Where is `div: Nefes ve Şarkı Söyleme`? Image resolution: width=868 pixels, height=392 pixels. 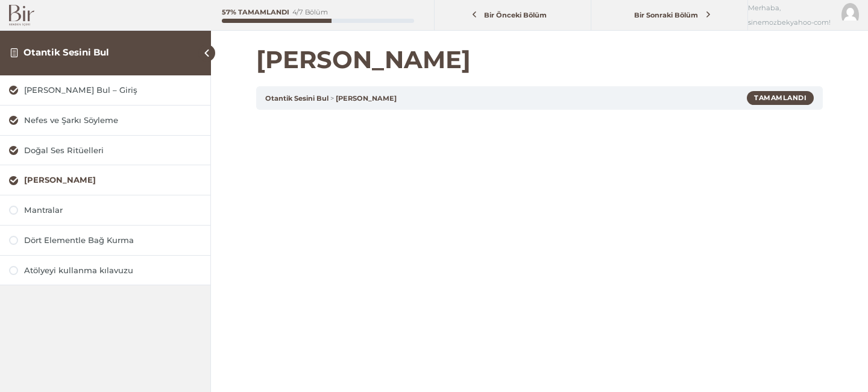
div: Nefes ve Şarkı Söyleme is located at coordinates (113, 120).